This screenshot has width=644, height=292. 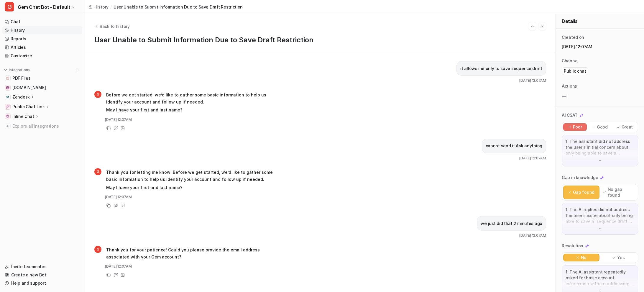 What do you see at coordinates (44, 7) in the screenshot?
I see `span: Gem Chat Bot - Default` at bounding box center [44, 7].